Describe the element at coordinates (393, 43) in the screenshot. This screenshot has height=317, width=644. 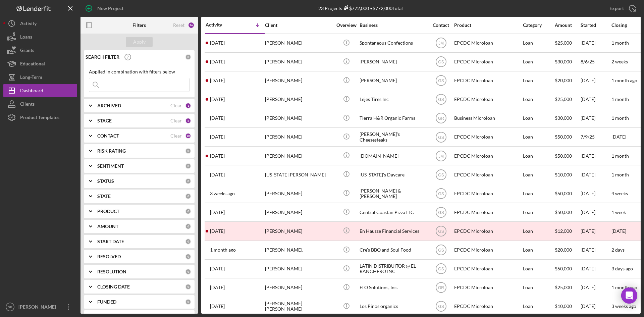
I see `div: Spontaneous Confections` at that location.